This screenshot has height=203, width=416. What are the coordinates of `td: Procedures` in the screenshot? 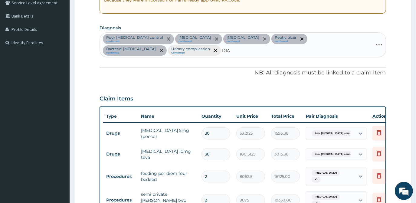 It's located at (121, 177).